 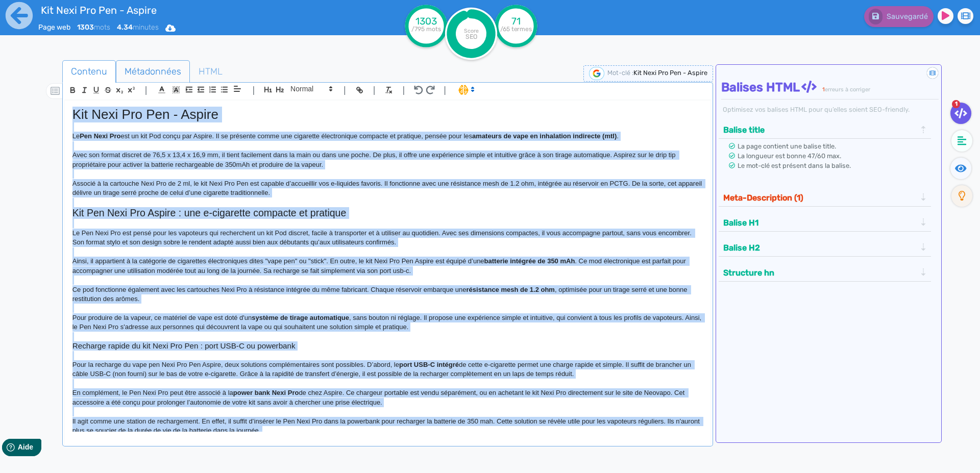 I want to click on button: Balise H1, so click(x=819, y=222).